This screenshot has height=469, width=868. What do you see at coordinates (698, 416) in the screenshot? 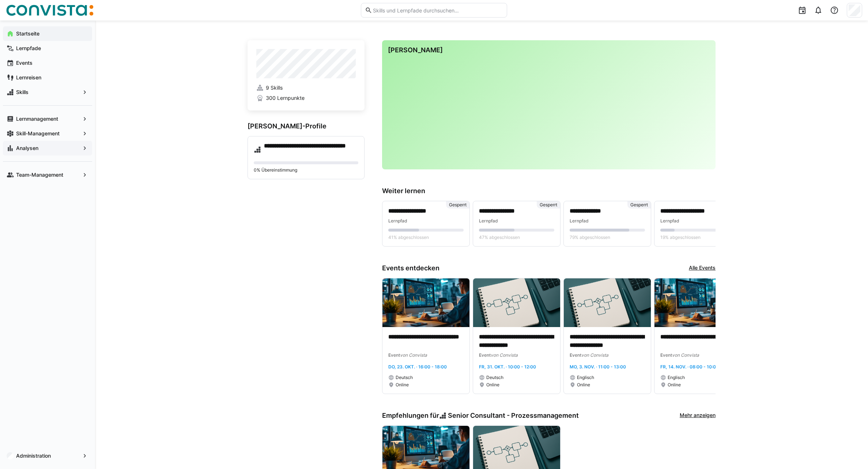
I see `a: Mehr anzeigen` at bounding box center [698, 416].